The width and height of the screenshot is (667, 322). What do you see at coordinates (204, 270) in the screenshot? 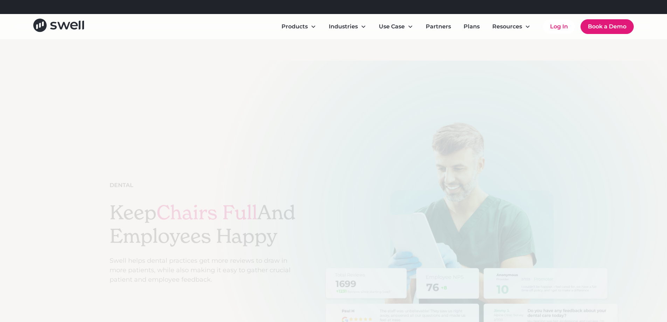
I see `p: Swell helps dental practices get more reviews to draw in more patients, while also making it easy...` at bounding box center [204, 270].